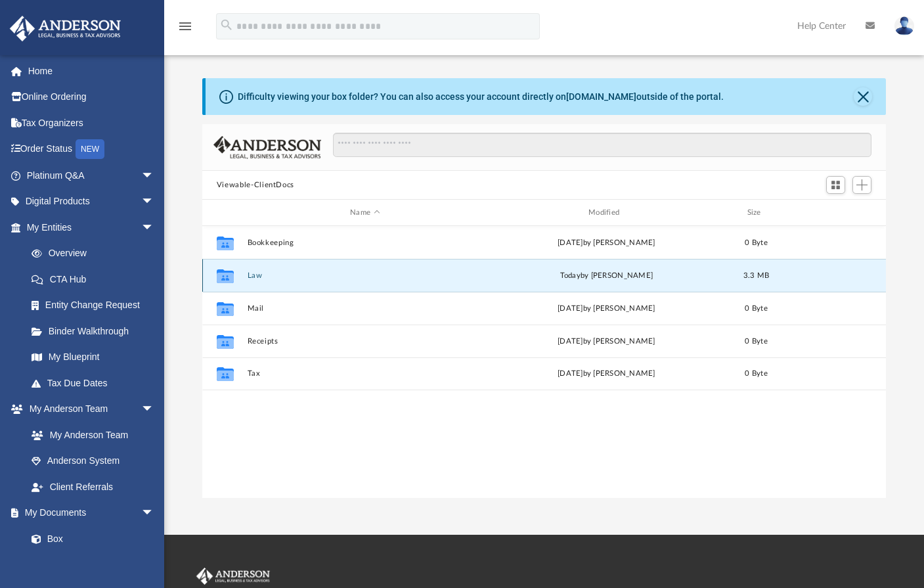 This screenshot has width=924, height=588. Describe the element at coordinates (364, 275) in the screenshot. I see `button: Law` at that location.